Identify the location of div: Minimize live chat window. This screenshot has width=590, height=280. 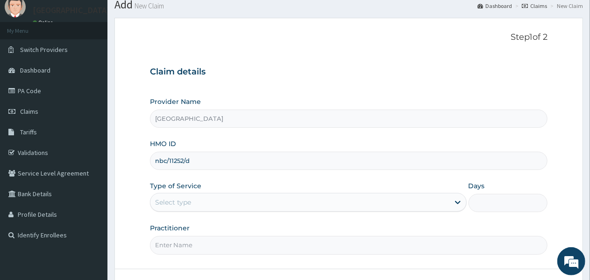
(165, 16).